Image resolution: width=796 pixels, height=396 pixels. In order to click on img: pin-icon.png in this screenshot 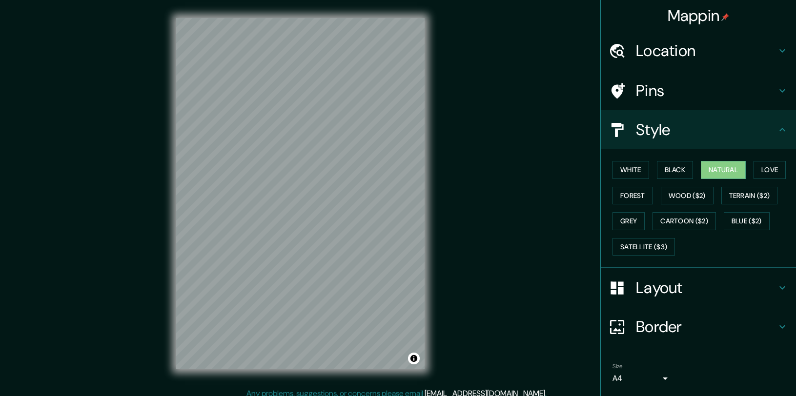, I will do `click(725, 17)`.